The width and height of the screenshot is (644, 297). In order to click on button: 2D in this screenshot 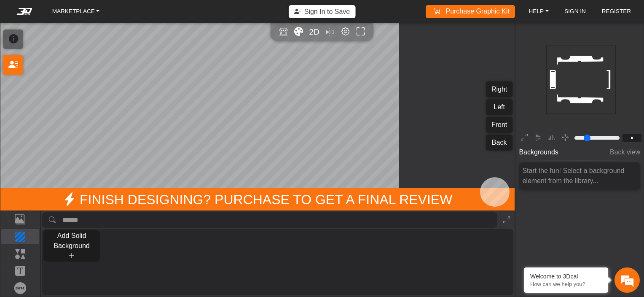, I will do `click(314, 32)`.